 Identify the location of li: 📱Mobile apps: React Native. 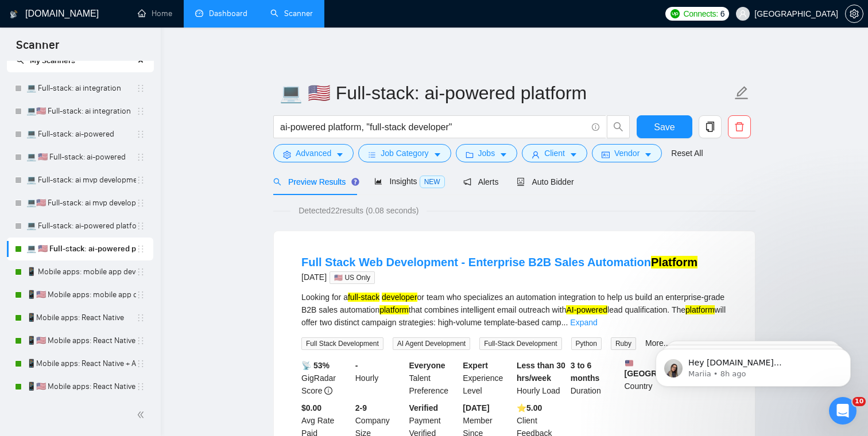
(80, 318).